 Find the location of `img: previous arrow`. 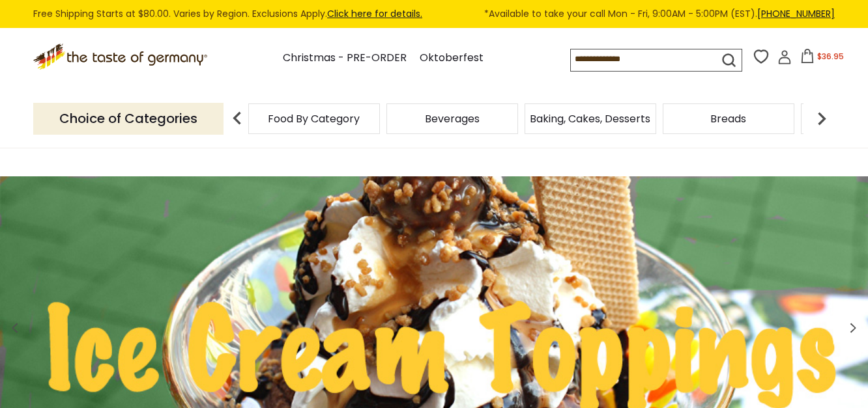

img: previous arrow is located at coordinates (237, 118).